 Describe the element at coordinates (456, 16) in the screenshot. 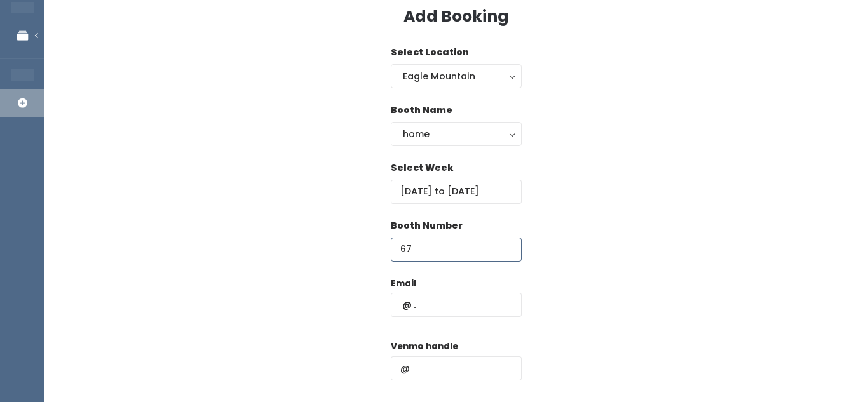

I see `h3: Add Booking` at that location.